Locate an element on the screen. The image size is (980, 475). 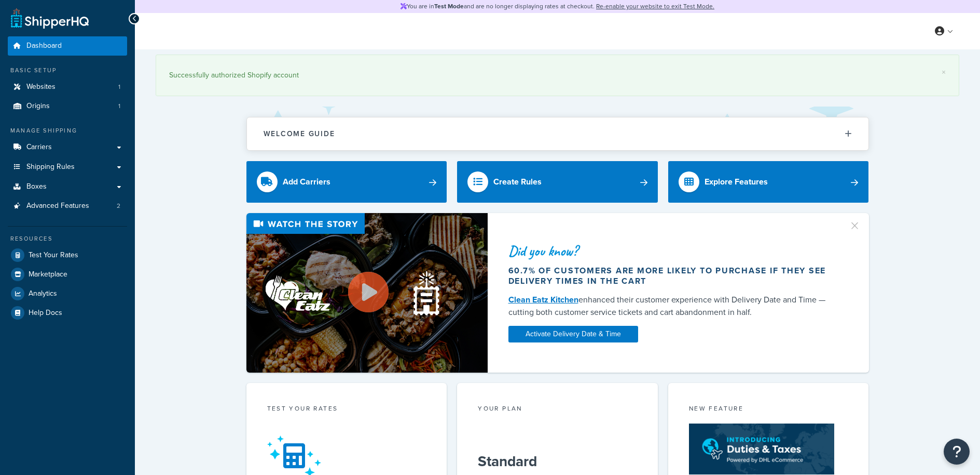
div: Explore Features is located at coordinates (736, 182).